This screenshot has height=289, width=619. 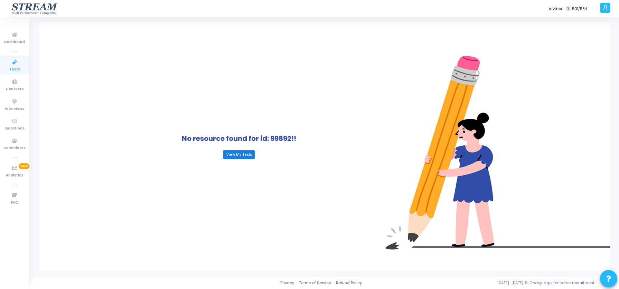 I want to click on span: Candidates, so click(x=15, y=148).